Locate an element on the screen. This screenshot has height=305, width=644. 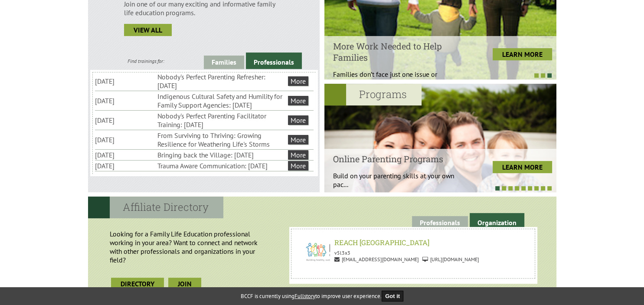
p: Build on your parenting skills at your own pac... is located at coordinates (397, 180).